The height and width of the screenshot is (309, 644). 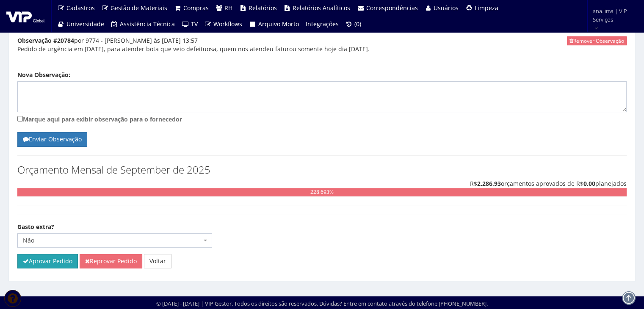 I want to click on span: TV, so click(x=195, y=24).